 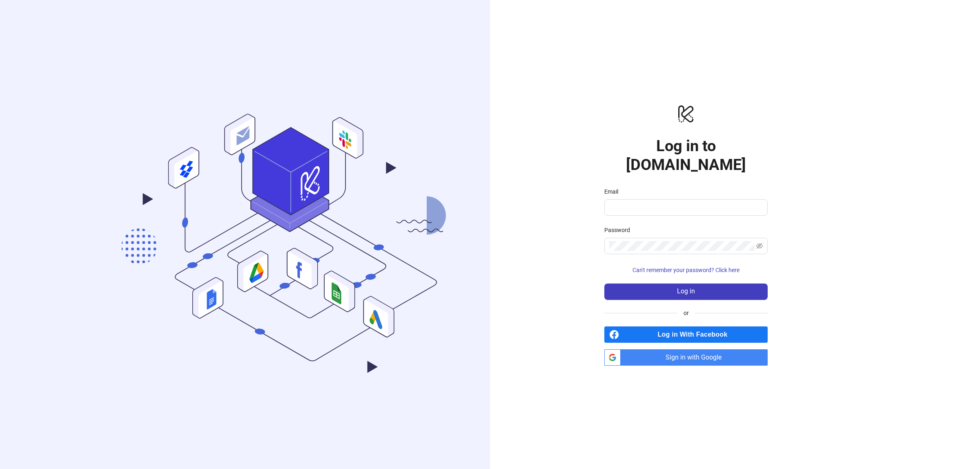 What do you see at coordinates (614, 192) in the screenshot?
I see `label: Email` at bounding box center [614, 192].